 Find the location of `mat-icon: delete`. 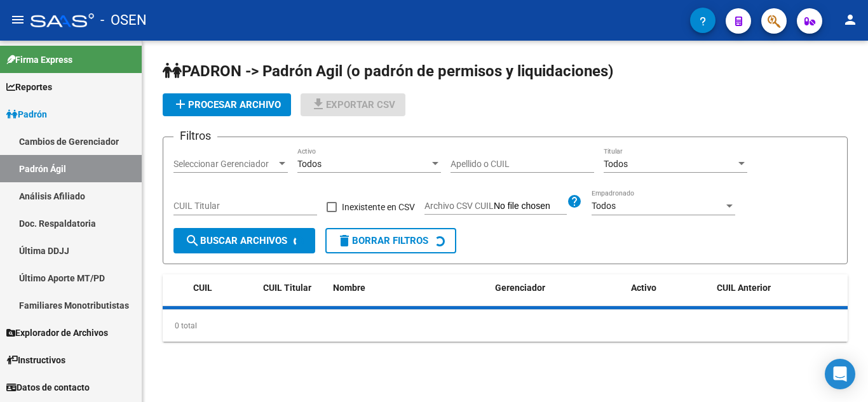

mat-icon: delete is located at coordinates (344, 241).